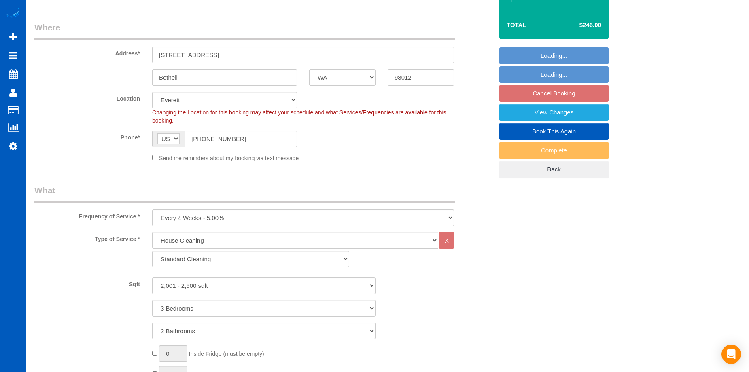 This screenshot has height=372, width=749. What do you see at coordinates (244, 30) in the screenshot?
I see `legend: Where` at bounding box center [244, 30].